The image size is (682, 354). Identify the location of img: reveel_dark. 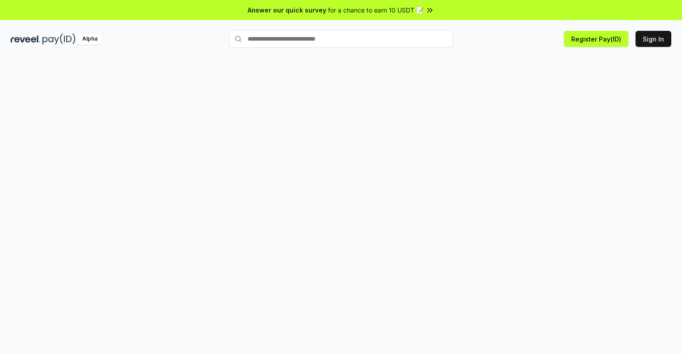
(25, 39).